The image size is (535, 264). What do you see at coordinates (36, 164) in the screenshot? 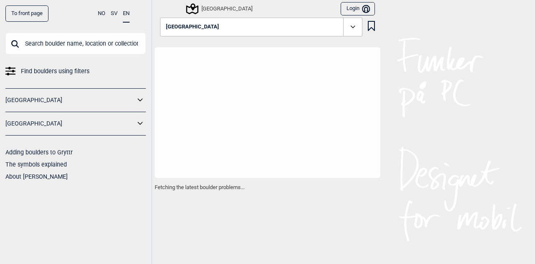
I see `a: The symbols explained` at bounding box center [36, 164].